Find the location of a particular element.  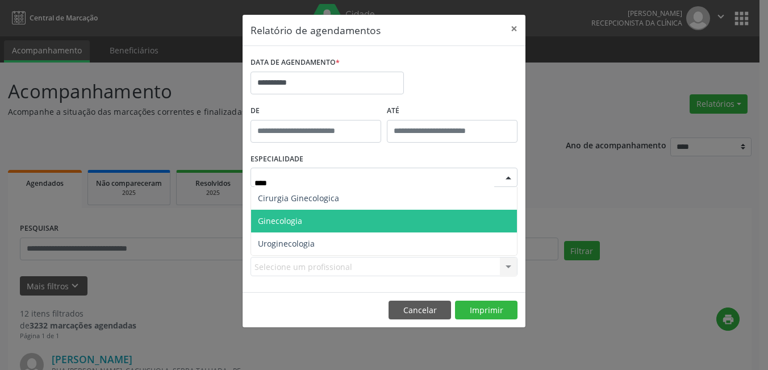

button: Cancelar is located at coordinates (420, 310).